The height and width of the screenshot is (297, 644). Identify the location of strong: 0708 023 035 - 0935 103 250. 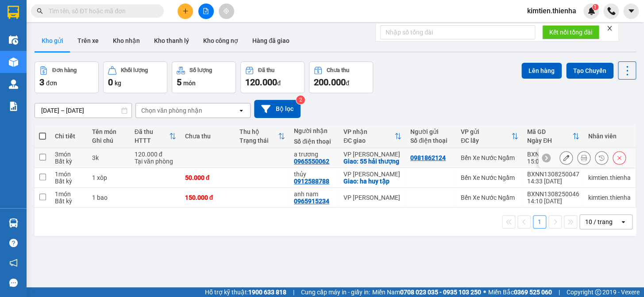
(440, 292).